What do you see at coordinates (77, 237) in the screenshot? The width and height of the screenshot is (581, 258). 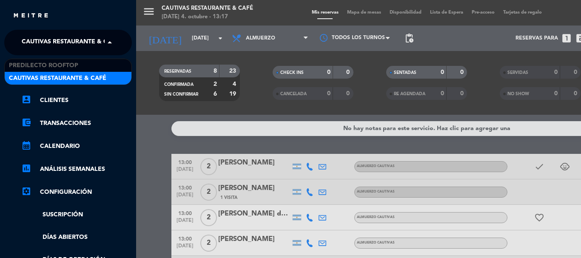 I see `a: Días abiertos` at bounding box center [77, 237].